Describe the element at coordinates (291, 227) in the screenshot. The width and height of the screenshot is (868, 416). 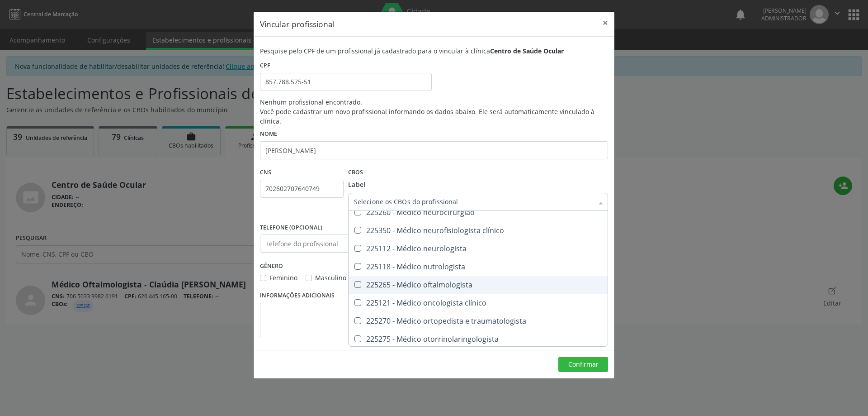
I see `label: Telefone (Opcional)` at that location.